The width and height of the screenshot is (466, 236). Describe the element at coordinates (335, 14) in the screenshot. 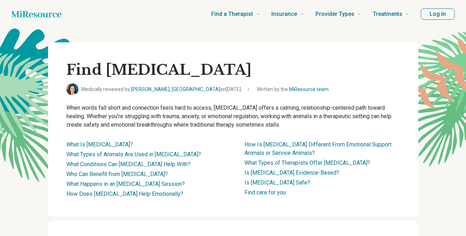

I see `span: Provider Types` at that location.